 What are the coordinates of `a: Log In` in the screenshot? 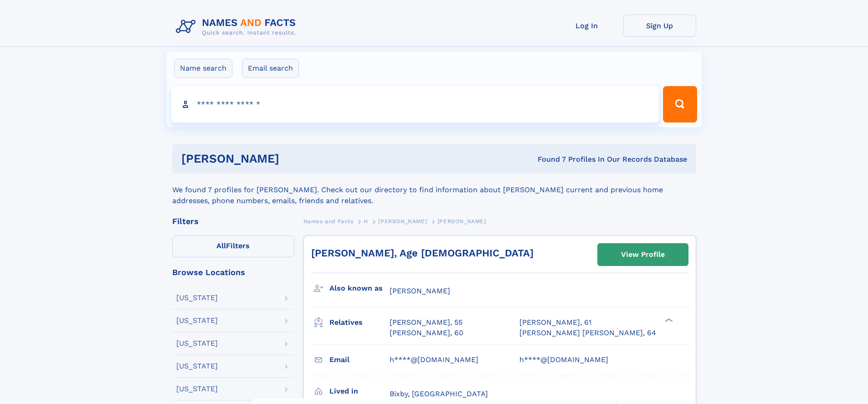 It's located at (587, 25).